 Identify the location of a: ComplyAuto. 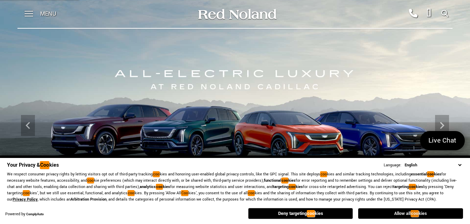
(35, 214).